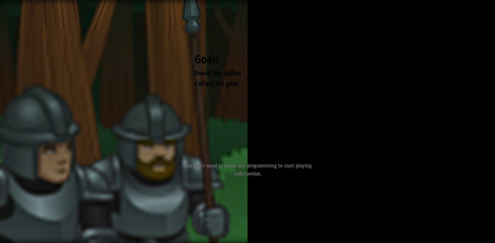 The width and height of the screenshot is (495, 243). Describe the element at coordinates (247, 59) in the screenshot. I see `div: Goals` at that location.